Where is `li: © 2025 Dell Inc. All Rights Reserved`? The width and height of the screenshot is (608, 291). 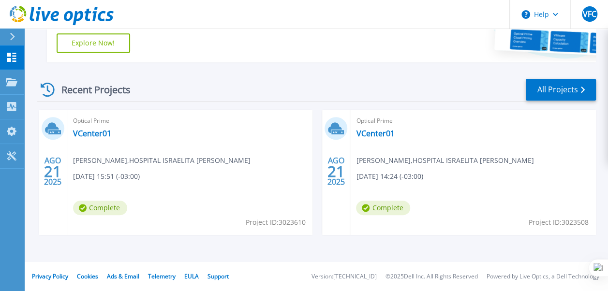 li: © 2025 Dell Inc. All Rights Reserved is located at coordinates (432, 277).